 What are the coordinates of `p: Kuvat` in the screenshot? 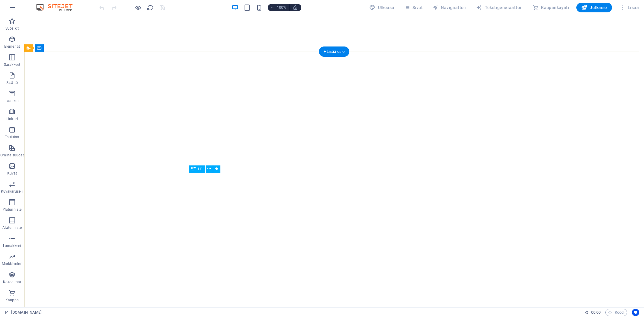 It's located at (12, 173).